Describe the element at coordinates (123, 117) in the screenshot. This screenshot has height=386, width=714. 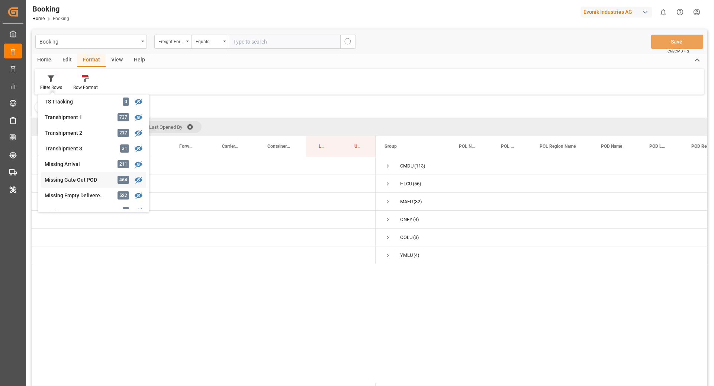
I see `div: 737` at that location.